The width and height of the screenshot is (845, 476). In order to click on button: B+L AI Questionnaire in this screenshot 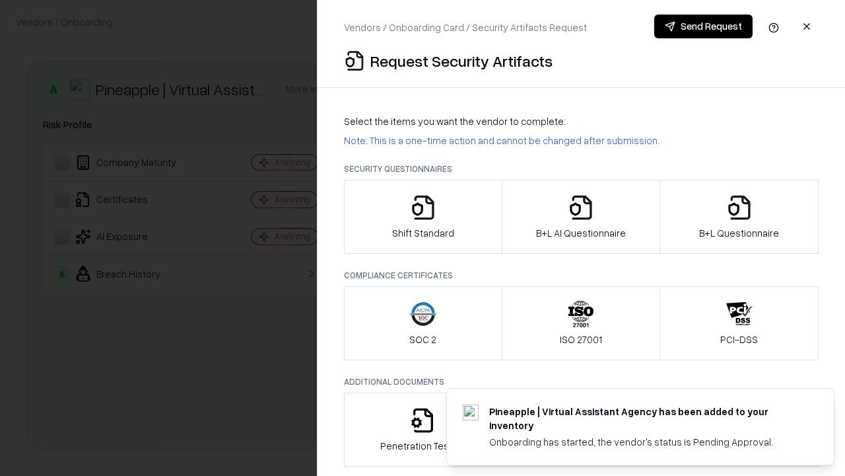, I will do `click(581, 217)`.